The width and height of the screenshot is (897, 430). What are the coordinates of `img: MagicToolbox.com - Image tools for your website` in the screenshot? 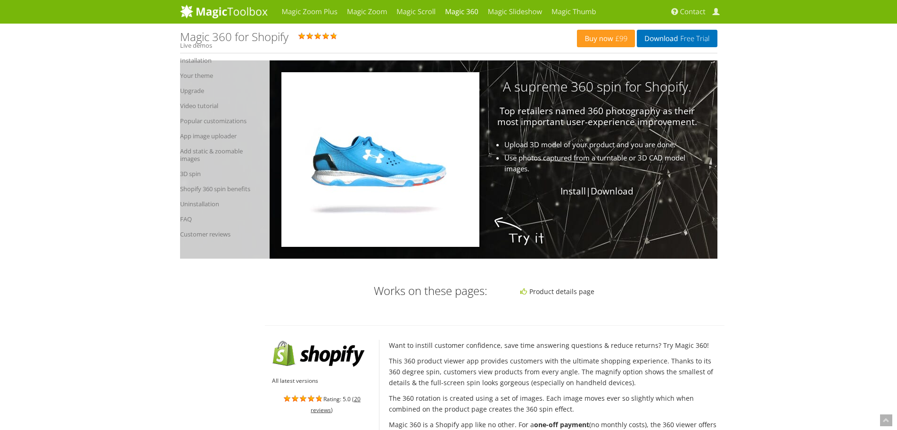 It's located at (224, 11).